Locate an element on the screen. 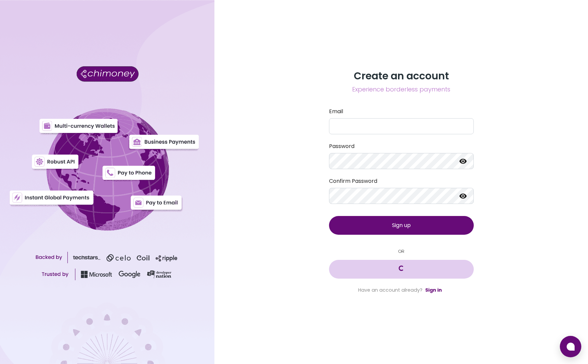 This screenshot has height=364, width=588. a: Sign in is located at coordinates (434, 290).